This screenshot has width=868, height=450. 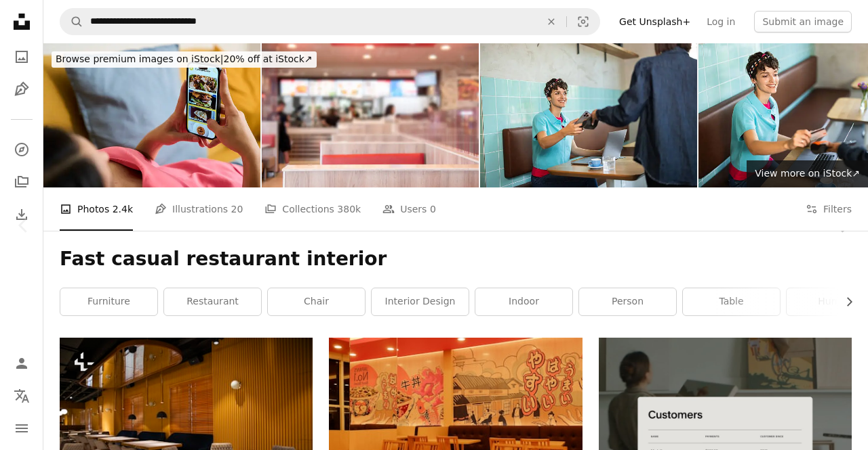 I want to click on span: Browse premium images on iStock |, so click(x=139, y=59).